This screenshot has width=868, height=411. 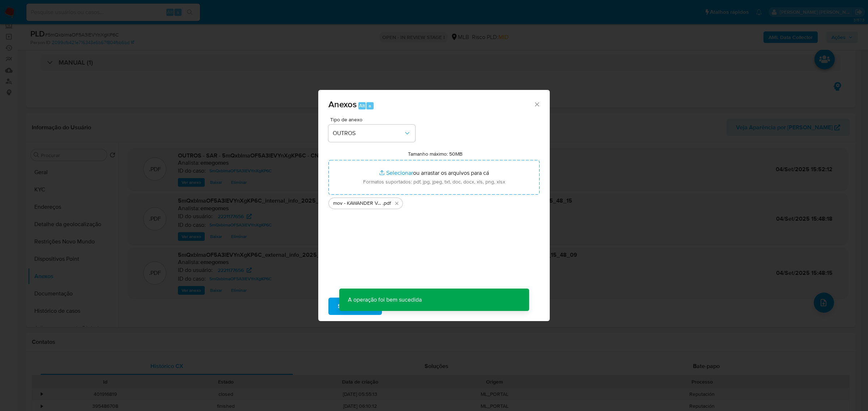 I want to click on span: OUTROS, so click(x=368, y=133).